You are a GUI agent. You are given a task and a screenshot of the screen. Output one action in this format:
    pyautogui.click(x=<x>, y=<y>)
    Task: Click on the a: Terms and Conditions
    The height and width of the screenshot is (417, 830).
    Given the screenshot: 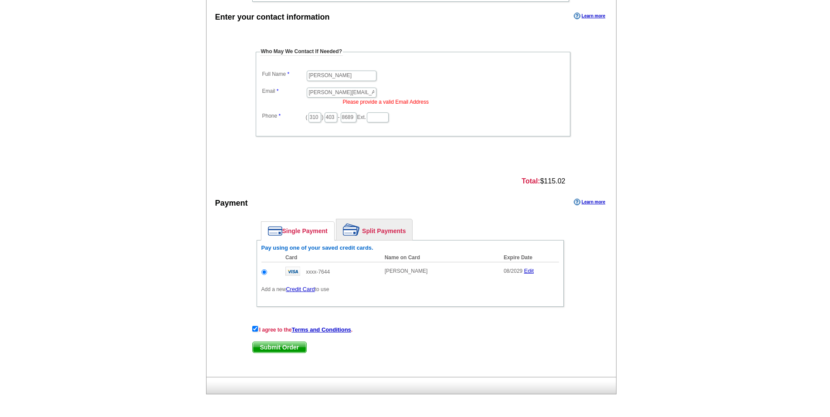 What is the action you would take?
    pyautogui.click(x=322, y=329)
    